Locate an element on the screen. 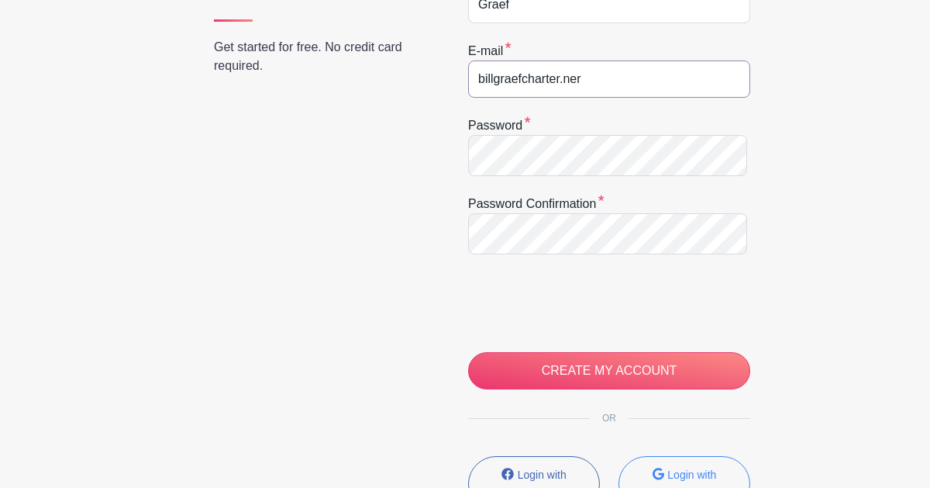 This screenshot has width=930, height=488. input: CREATE MY ACCOUNT is located at coordinates (609, 370).